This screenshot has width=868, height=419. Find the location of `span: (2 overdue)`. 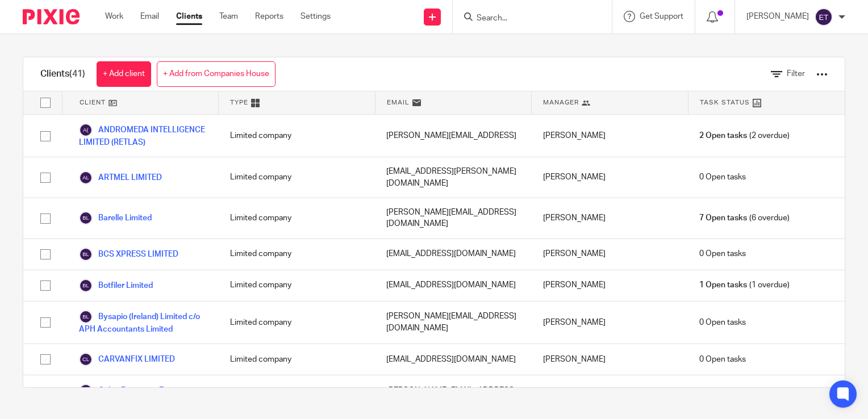

span: (2 overdue) is located at coordinates (744, 136).